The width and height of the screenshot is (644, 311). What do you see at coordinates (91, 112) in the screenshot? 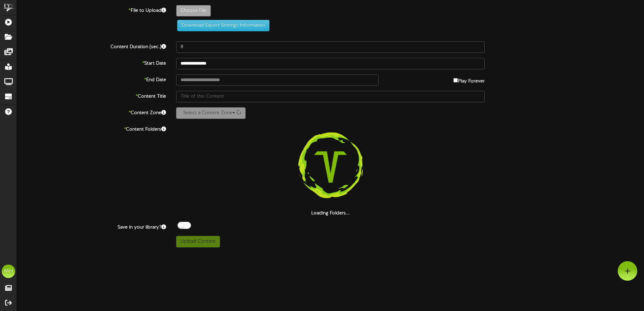
I see `label: Content Zone` at bounding box center [91, 112].